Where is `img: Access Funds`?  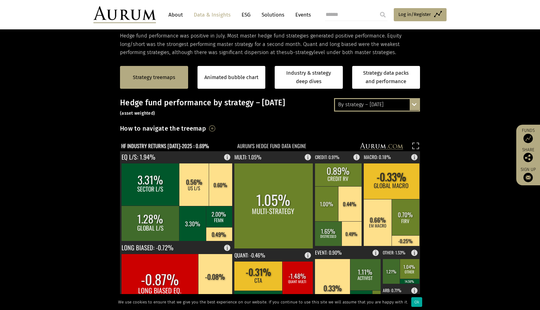 img: Access Funds is located at coordinates (528, 138).